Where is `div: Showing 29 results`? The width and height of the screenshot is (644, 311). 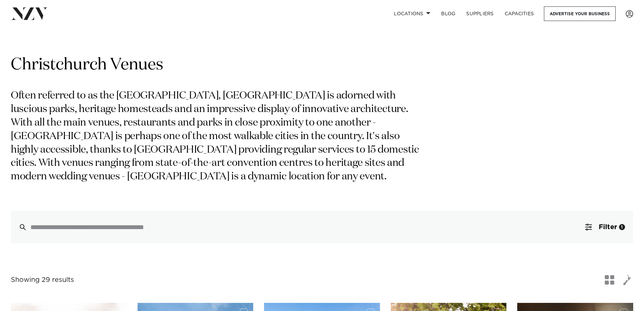
div: Showing 29 results is located at coordinates (42, 280).